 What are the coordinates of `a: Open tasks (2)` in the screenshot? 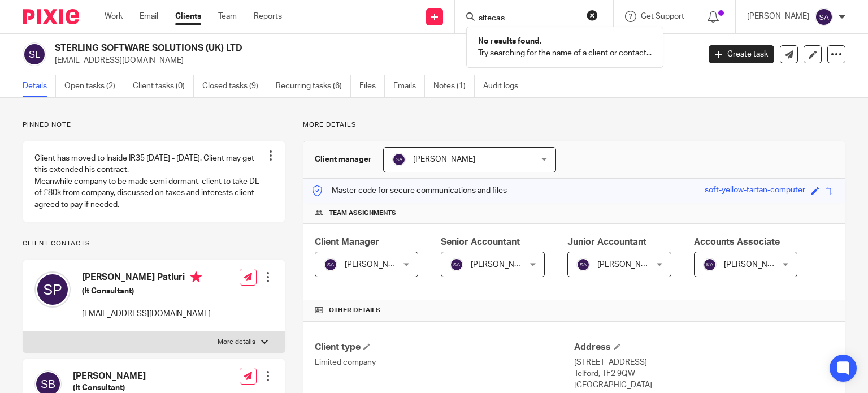 It's located at (95, 86).